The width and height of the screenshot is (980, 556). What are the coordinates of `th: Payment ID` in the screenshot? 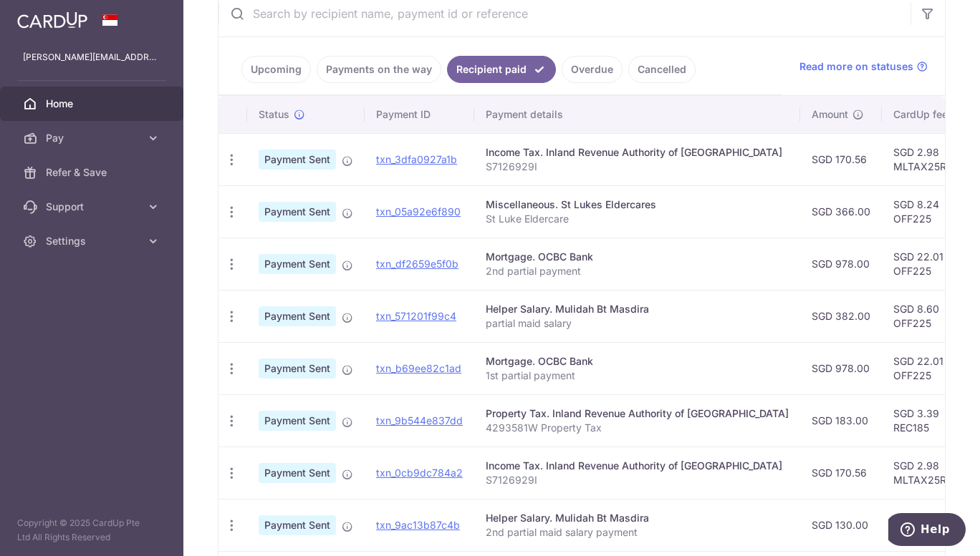 It's located at (419, 114).